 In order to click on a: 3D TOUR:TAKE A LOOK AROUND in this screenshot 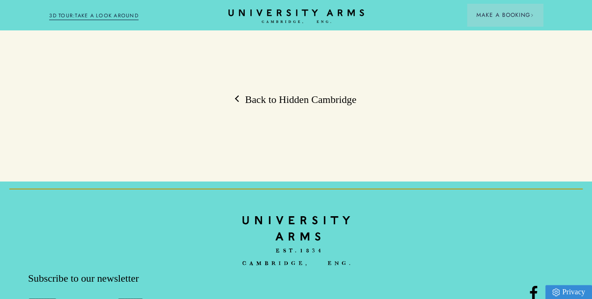, I will do `click(94, 16)`.